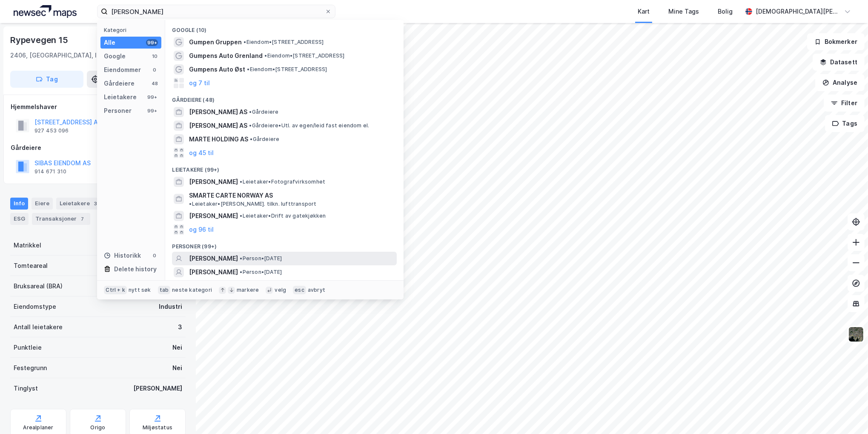 This screenshot has width=868, height=434. What do you see at coordinates (122, 256) in the screenshot?
I see `div: Historikk` at bounding box center [122, 256].